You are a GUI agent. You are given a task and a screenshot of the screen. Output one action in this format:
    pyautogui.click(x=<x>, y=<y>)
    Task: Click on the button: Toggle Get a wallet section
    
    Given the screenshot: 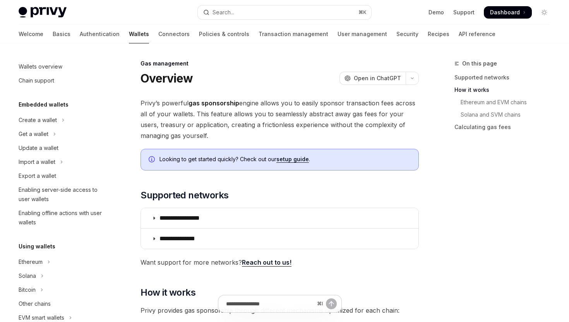 What is the action you would take?
    pyautogui.click(x=62, y=134)
    